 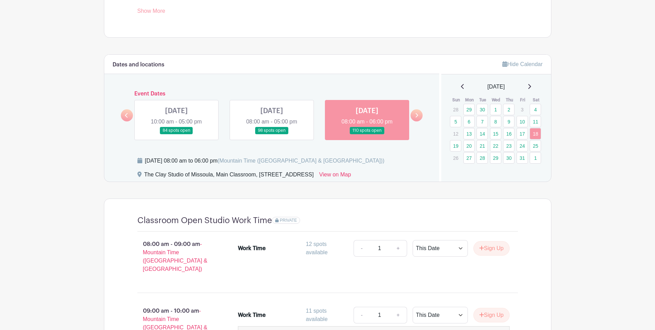 What do you see at coordinates (535, 121) in the screenshot?
I see `a: 11` at bounding box center [535, 121].